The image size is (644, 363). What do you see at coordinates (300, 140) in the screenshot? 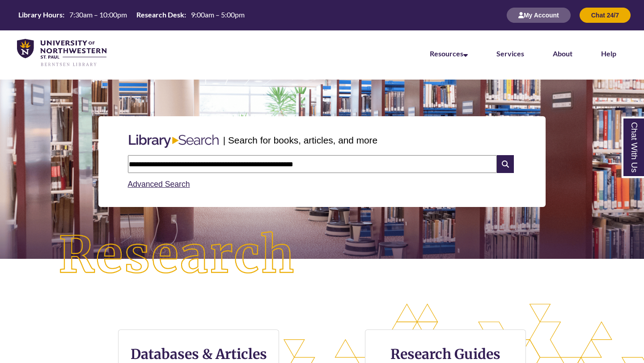
I see `p: | Search for books, articles, and more` at bounding box center [300, 140].